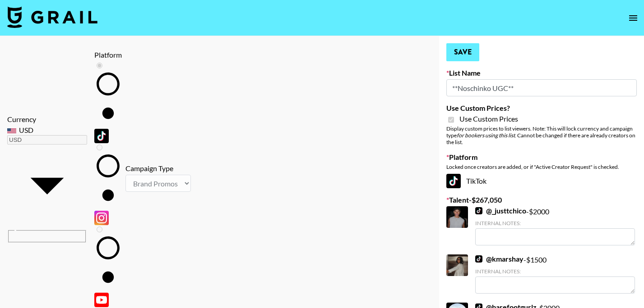 The height and width of the screenshot is (308, 644). Describe the element at coordinates (108, 55) in the screenshot. I see `div: Platform` at that location.